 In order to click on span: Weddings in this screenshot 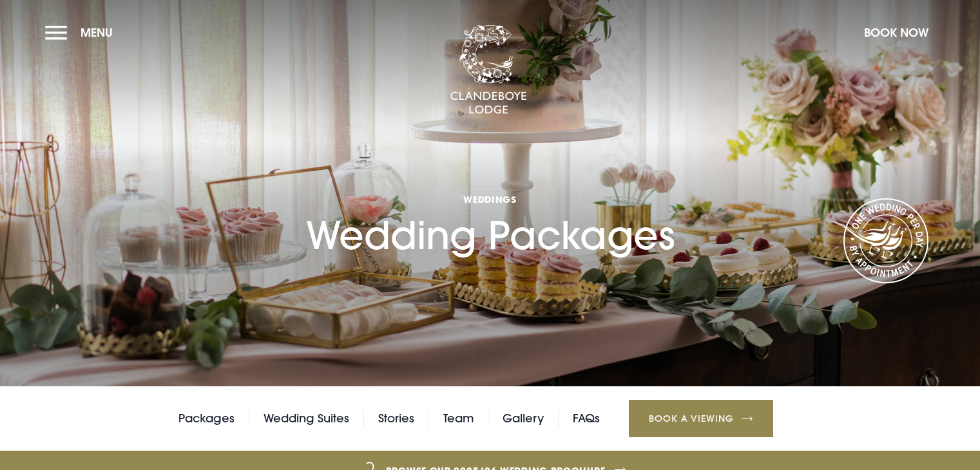, I will do `click(490, 199)`.